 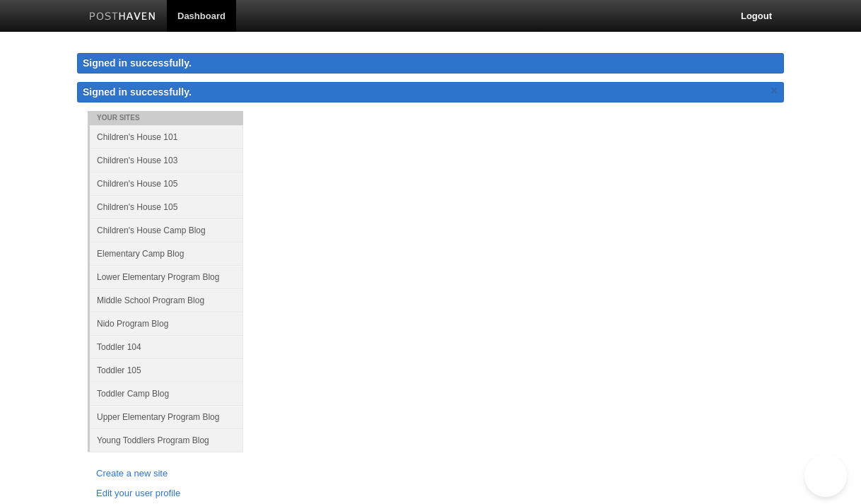 I want to click on a: Elementary Camp Blog, so click(x=166, y=253).